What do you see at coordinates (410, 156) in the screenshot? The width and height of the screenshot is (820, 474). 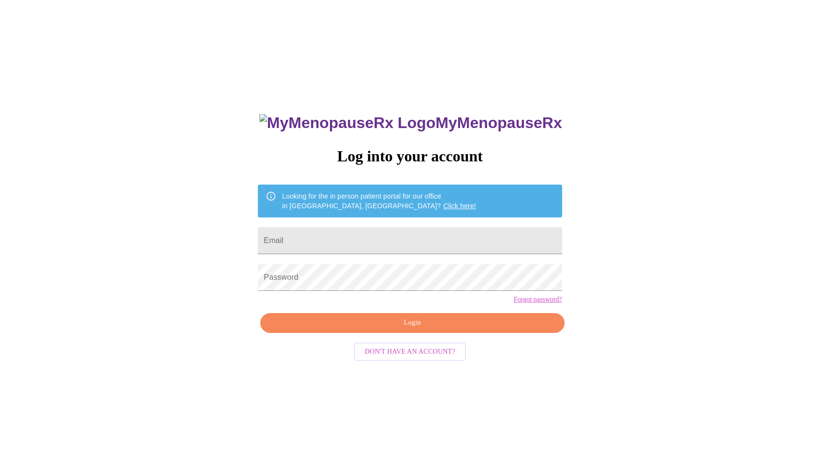 I see `h3: Log into your account` at bounding box center [410, 156].